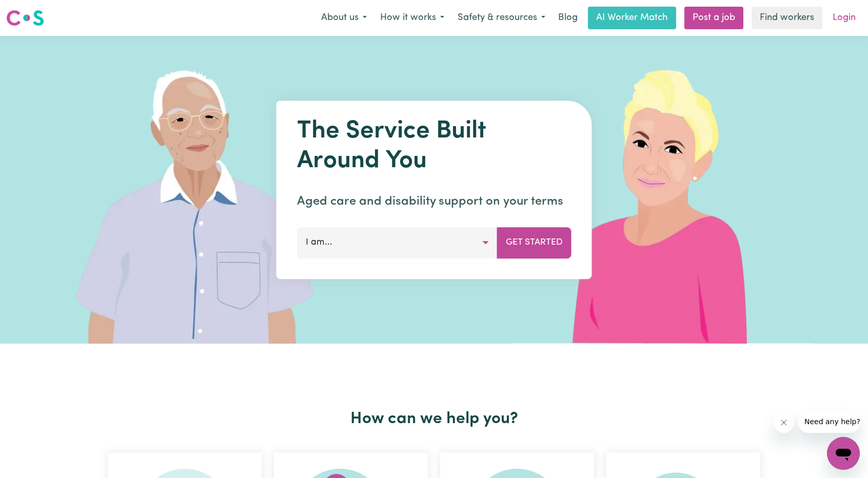 The image size is (868, 478). I want to click on h2: How can we help you?, so click(434, 419).